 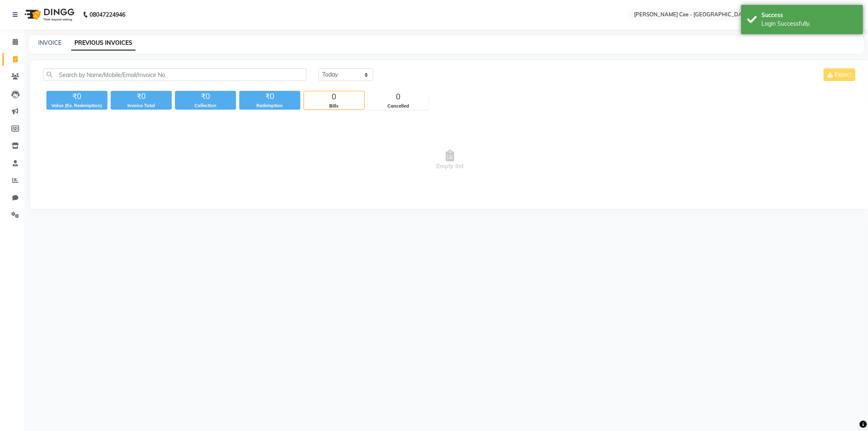 What do you see at coordinates (50, 42) in the screenshot?
I see `a: INVOICE` at bounding box center [50, 42].